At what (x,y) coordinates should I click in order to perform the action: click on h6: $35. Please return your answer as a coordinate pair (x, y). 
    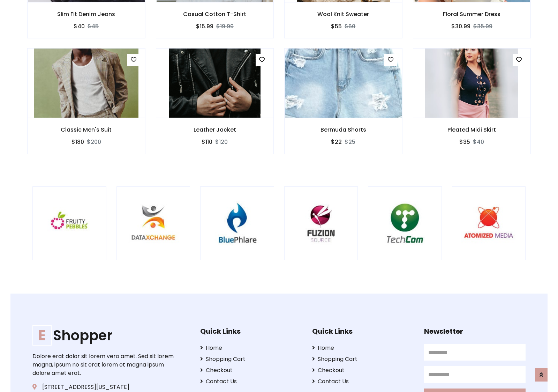
    Looking at the image, I should click on (465, 142).